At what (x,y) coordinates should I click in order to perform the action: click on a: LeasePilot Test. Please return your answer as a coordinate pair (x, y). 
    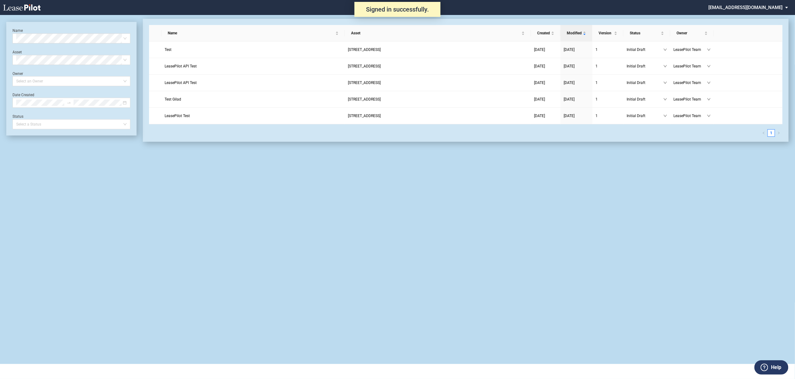
    Looking at the image, I should click on (253, 116).